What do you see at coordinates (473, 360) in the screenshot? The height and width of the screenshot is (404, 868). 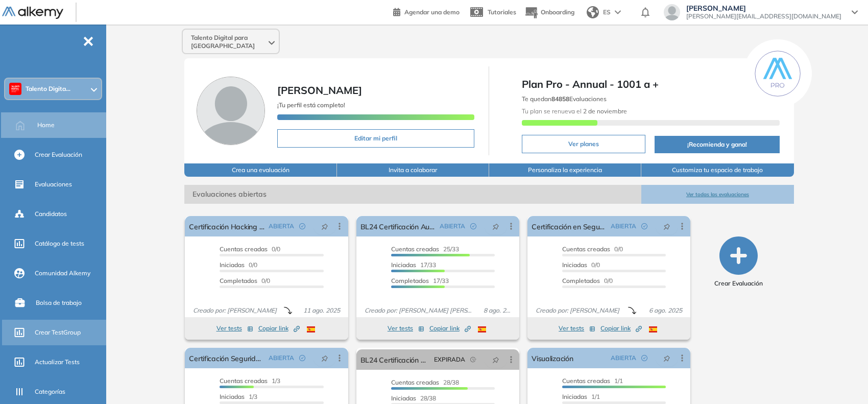 I see `span: field-time` at bounding box center [473, 360].